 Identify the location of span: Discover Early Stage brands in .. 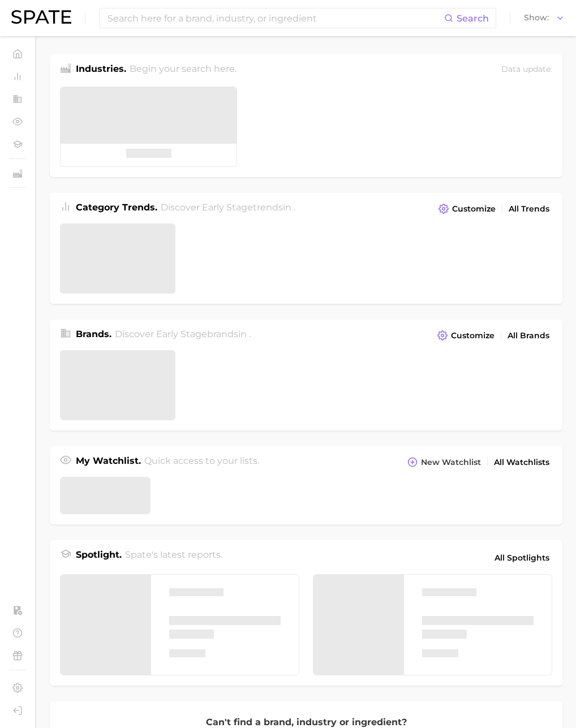
(183, 334).